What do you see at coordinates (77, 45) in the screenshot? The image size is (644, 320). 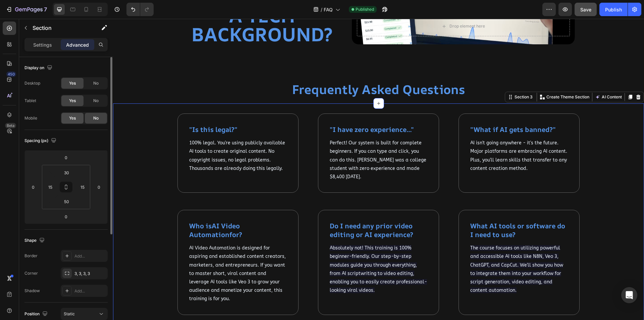 I see `p: Advanced` at bounding box center [77, 45].